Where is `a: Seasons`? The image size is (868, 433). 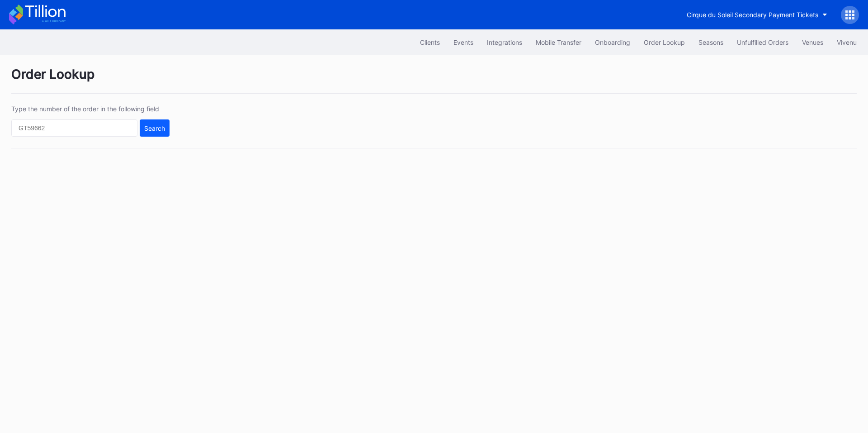 a: Seasons is located at coordinates (711, 42).